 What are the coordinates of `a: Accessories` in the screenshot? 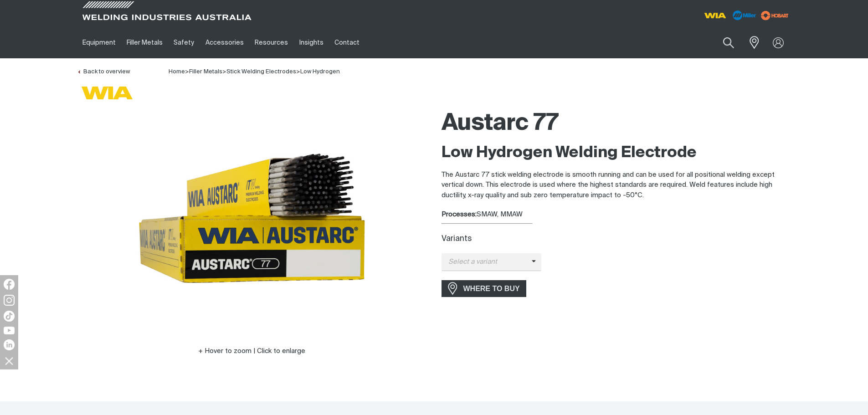 It's located at (225, 42).